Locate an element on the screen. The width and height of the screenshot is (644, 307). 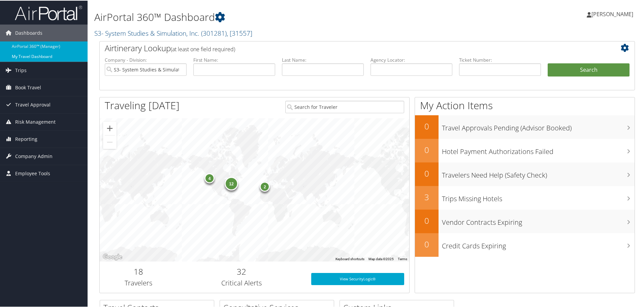
h3: Critical Alerts is located at coordinates (242, 282).